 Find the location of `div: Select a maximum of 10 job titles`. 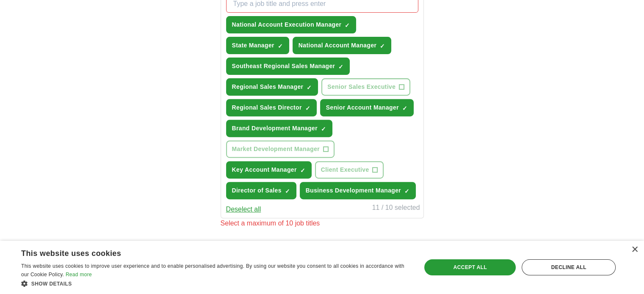

div: Select a maximum of 10 job titles is located at coordinates (323, 223).